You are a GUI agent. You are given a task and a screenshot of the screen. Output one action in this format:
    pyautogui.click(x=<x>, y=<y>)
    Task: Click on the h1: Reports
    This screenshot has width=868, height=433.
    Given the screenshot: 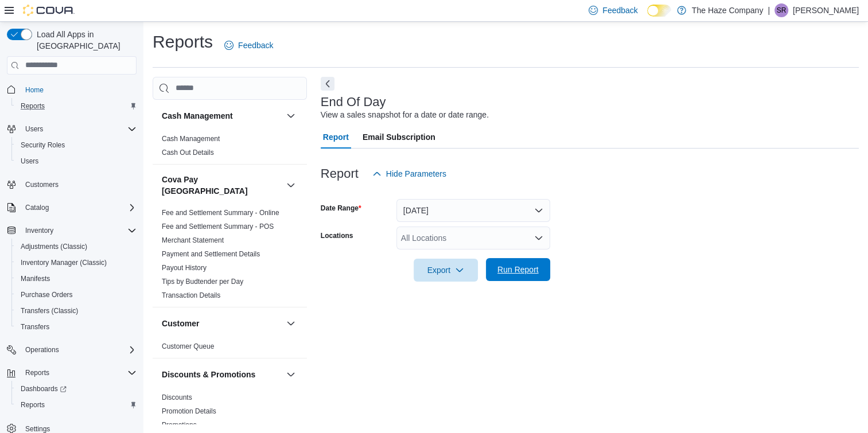 What is the action you would take?
    pyautogui.click(x=183, y=42)
    